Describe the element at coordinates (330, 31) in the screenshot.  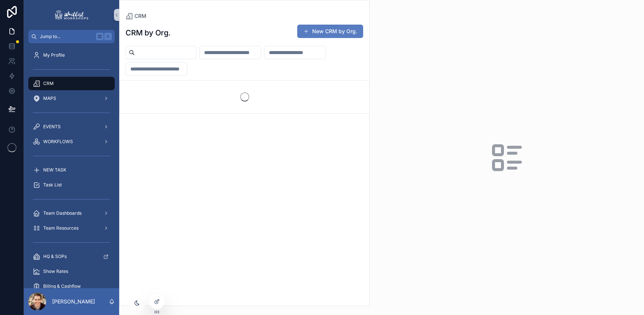
I see `a: New CRM by Org.` at that location.